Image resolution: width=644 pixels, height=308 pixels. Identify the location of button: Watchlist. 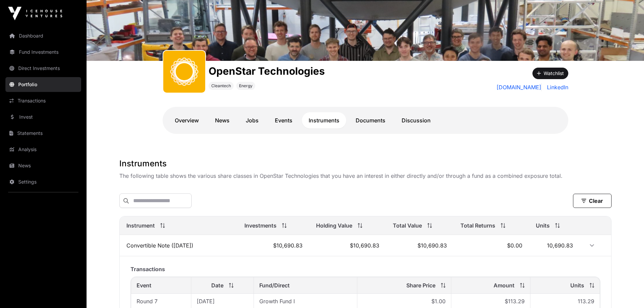
(550, 74).